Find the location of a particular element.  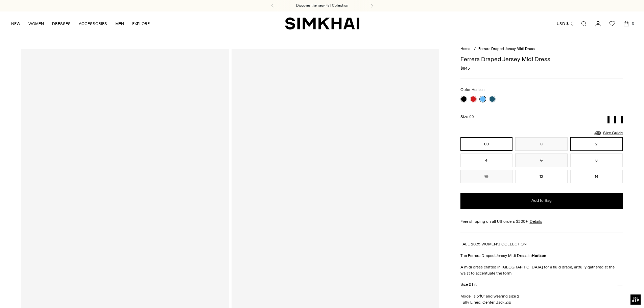

a: Home is located at coordinates (466, 49).